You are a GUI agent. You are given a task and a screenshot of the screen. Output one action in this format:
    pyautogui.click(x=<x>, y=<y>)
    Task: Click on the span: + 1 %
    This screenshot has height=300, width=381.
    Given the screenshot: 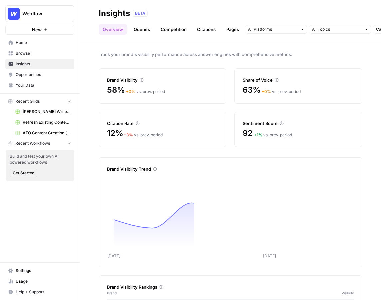 What is the action you would take?
    pyautogui.click(x=258, y=135)
    